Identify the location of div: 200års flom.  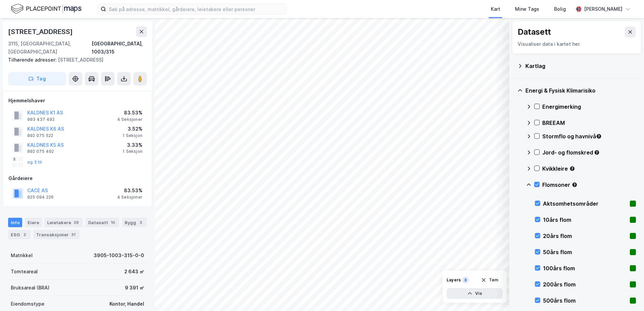
(585, 284).